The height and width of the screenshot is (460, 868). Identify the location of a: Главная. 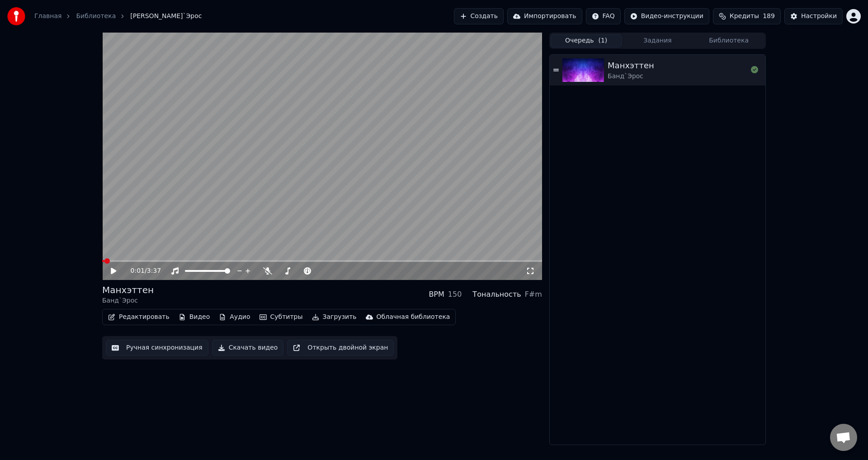
(48, 16).